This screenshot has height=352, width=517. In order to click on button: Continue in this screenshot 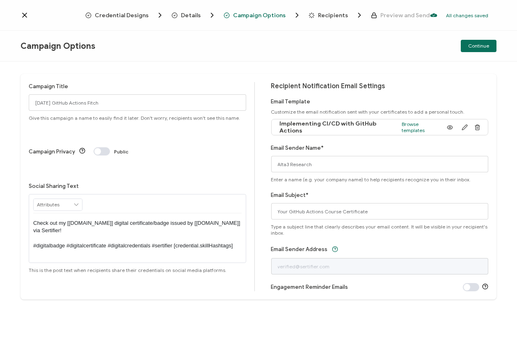, I will do `click(478, 46)`.